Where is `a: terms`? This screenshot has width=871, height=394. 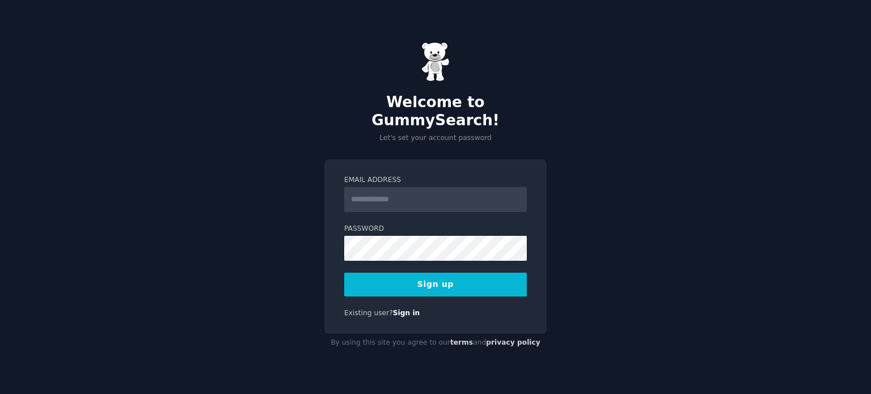
a: terms is located at coordinates (462, 343).